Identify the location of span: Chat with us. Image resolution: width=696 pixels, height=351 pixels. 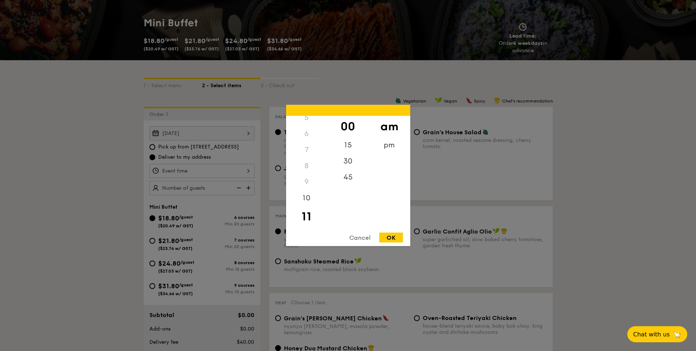
(651, 334).